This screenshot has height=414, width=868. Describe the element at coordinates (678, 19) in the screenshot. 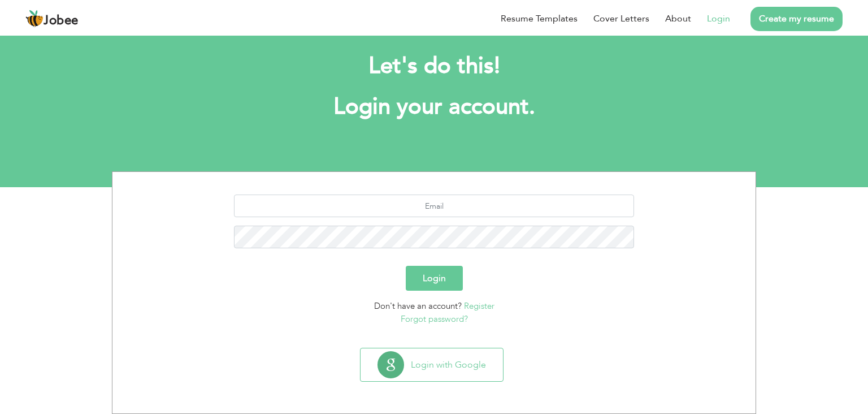

I see `a: About` at that location.